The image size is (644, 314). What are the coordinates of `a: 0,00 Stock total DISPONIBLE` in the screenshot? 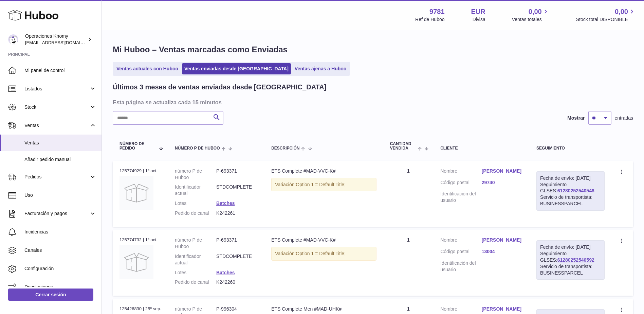 It's located at (606, 15).